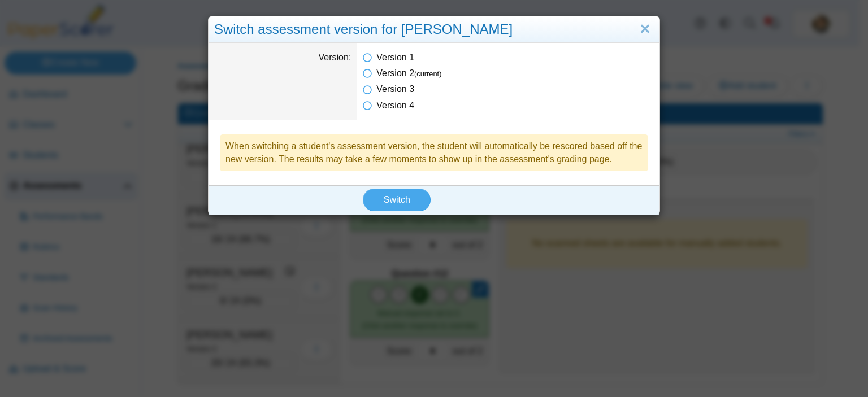 The width and height of the screenshot is (868, 397). Describe the element at coordinates (397, 200) in the screenshot. I see `button: Switch` at that location.